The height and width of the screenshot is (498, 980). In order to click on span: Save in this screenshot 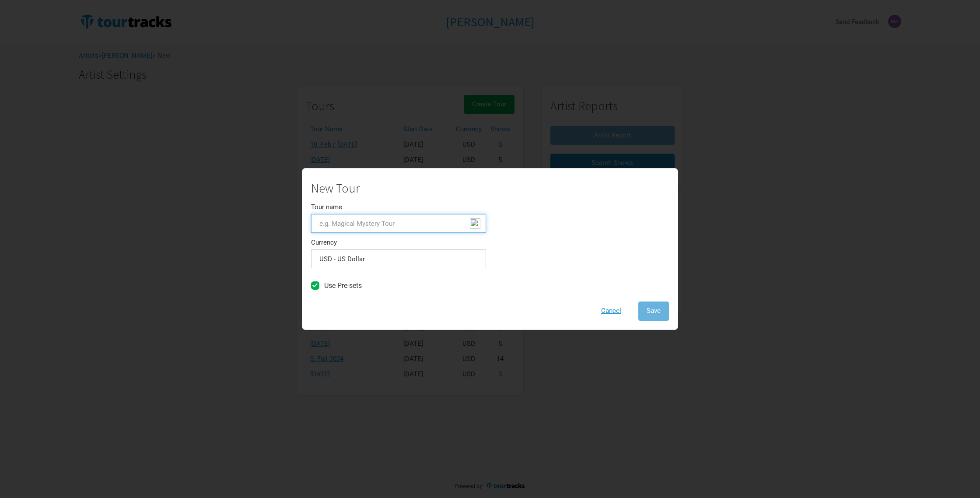, I will do `click(653, 311)`.